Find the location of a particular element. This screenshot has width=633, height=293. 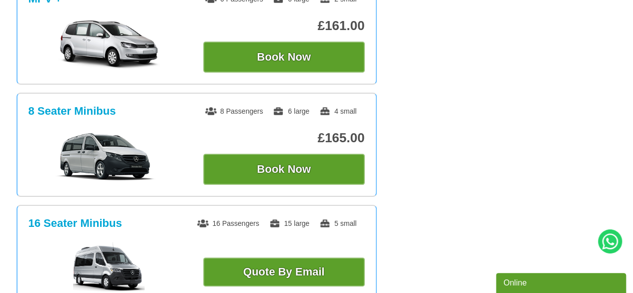

div: Online is located at coordinates (65, 12).